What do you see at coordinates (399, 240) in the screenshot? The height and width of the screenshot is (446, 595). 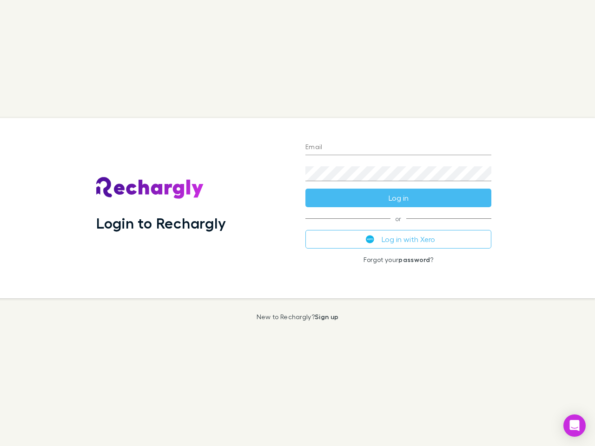 I see `button: Log in with Xero` at bounding box center [399, 240].